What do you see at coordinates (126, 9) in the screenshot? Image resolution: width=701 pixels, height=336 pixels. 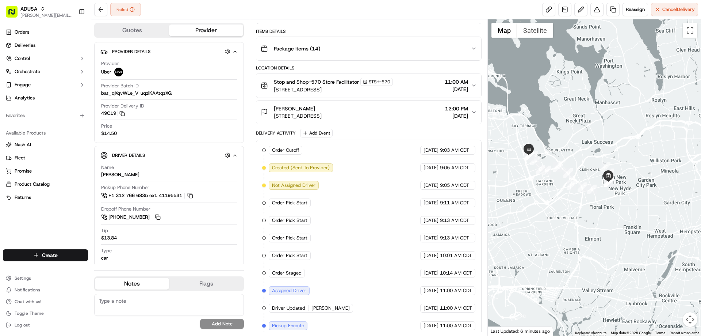 I see `button: Failed` at bounding box center [126, 9].